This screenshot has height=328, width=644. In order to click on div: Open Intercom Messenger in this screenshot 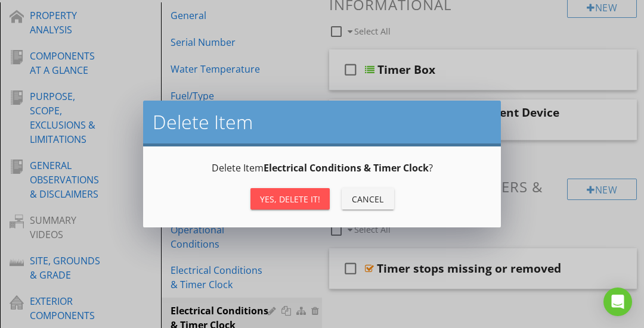, I will do `click(617, 301)`.